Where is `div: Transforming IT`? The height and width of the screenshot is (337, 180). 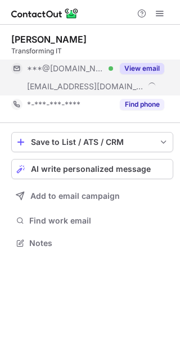 div: Transforming IT is located at coordinates (92, 51).